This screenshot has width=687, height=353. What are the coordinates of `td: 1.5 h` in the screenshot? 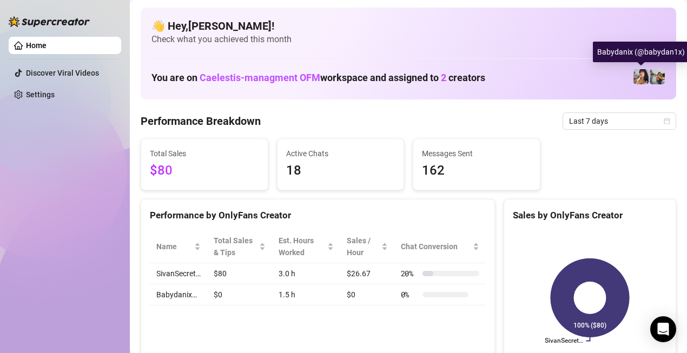 It's located at (306, 295).